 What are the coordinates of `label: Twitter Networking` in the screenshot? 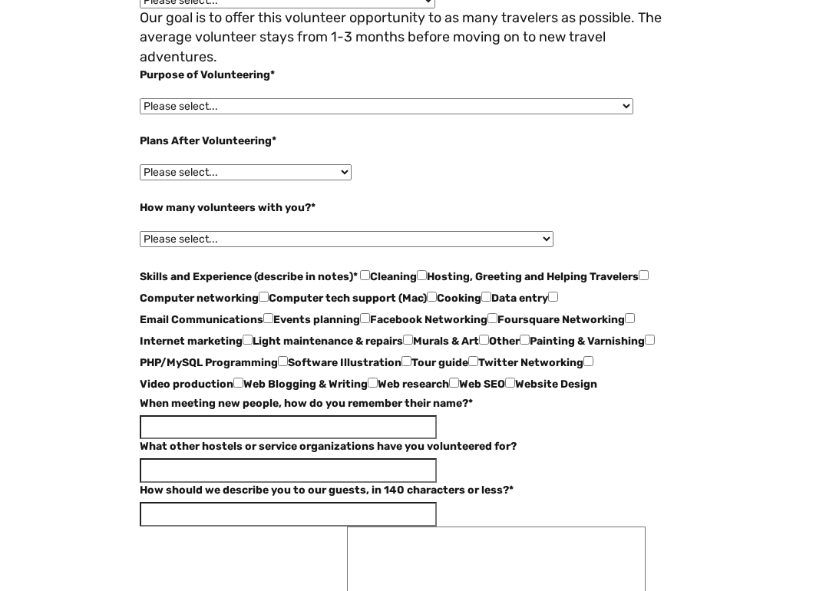 It's located at (530, 363).